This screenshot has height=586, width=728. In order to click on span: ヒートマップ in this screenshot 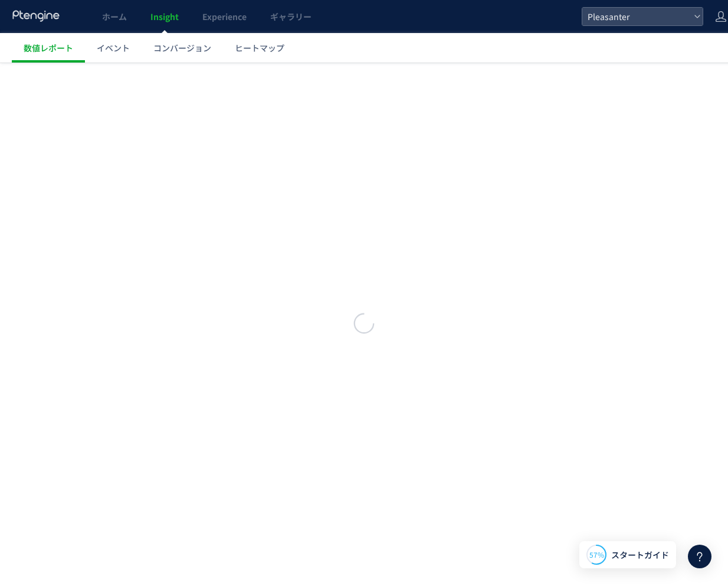, I will do `click(260, 48)`.